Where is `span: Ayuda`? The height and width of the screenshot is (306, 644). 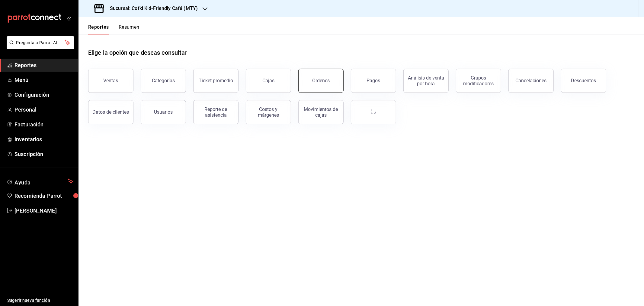 span: Ayuda is located at coordinates (40, 181).